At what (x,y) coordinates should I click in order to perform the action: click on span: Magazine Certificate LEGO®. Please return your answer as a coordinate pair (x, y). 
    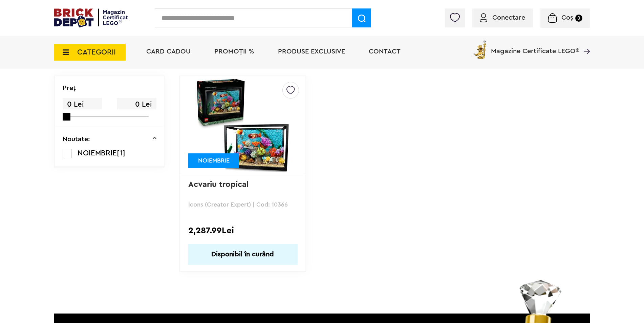
    Looking at the image, I should click on (535, 46).